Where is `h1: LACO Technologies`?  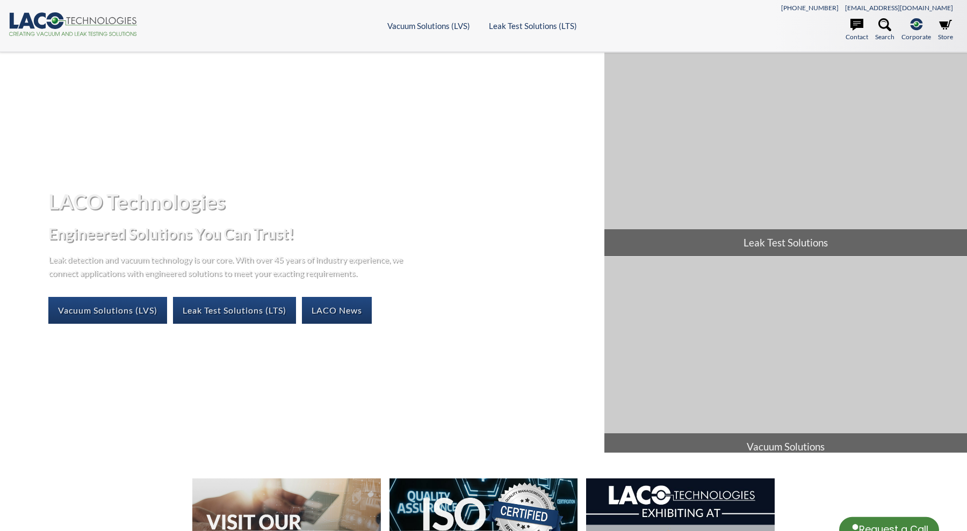
h1: LACO Technologies is located at coordinates (322, 201).